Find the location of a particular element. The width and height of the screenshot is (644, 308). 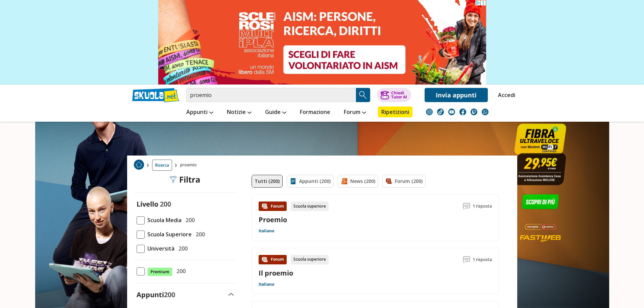

a: Appunti (200) is located at coordinates (310, 181).